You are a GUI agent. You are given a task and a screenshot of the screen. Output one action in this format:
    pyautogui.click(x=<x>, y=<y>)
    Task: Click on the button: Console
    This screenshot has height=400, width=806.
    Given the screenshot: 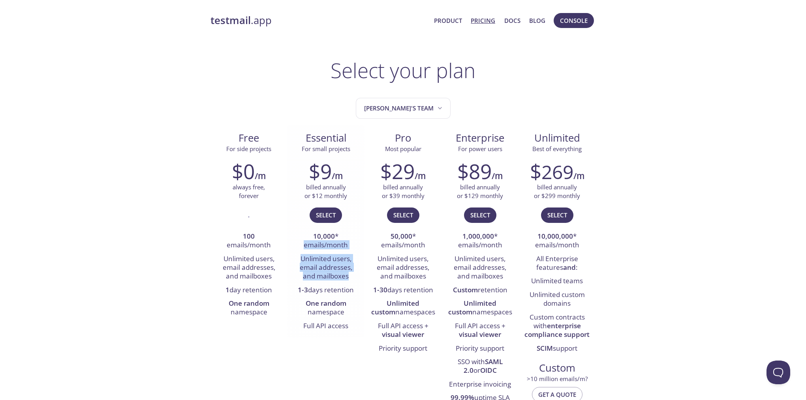 What is the action you would take?
    pyautogui.click(x=574, y=21)
    